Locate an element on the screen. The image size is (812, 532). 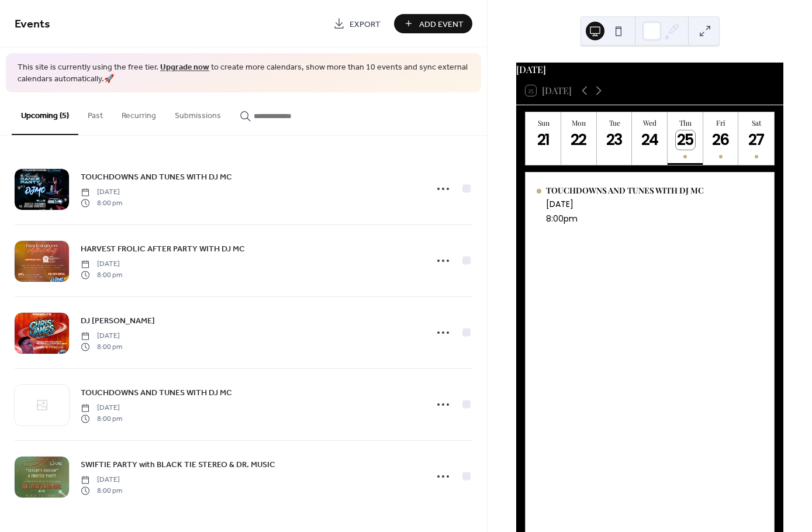
div: Thu is located at coordinates (685, 123).